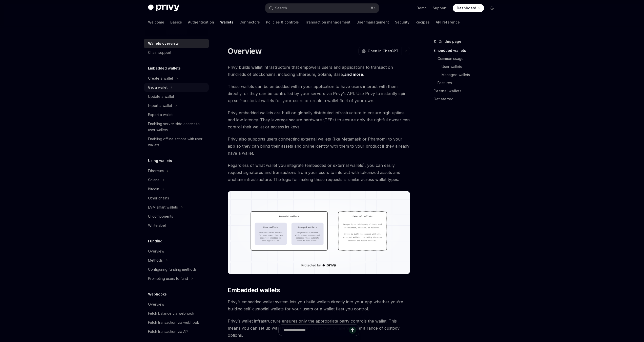 The width and height of the screenshot is (644, 342). Describe the element at coordinates (201, 22) in the screenshot. I see `a: Authentication` at that location.